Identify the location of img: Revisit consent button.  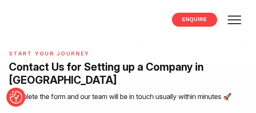
(16, 97).